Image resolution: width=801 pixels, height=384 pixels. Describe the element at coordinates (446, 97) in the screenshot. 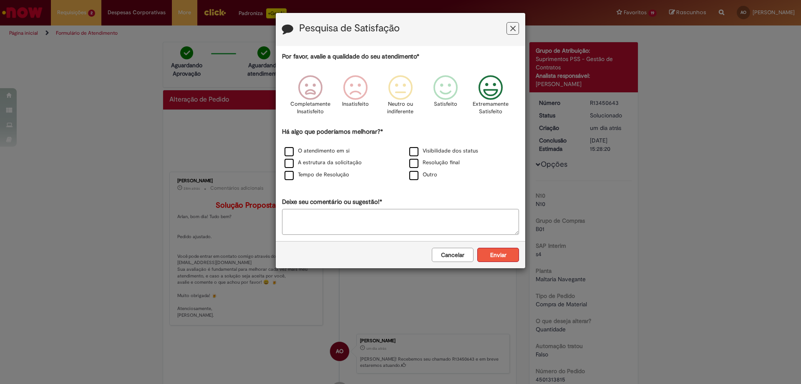

I see `div: Satisfeito` at that location.